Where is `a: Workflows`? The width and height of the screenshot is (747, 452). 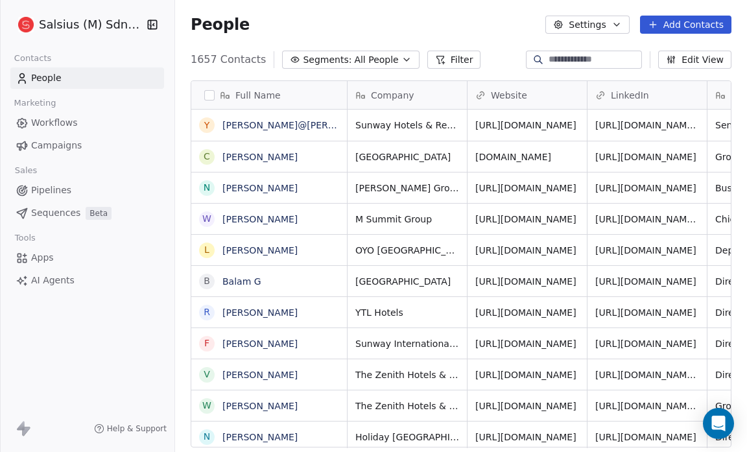 a: Workflows is located at coordinates (87, 123).